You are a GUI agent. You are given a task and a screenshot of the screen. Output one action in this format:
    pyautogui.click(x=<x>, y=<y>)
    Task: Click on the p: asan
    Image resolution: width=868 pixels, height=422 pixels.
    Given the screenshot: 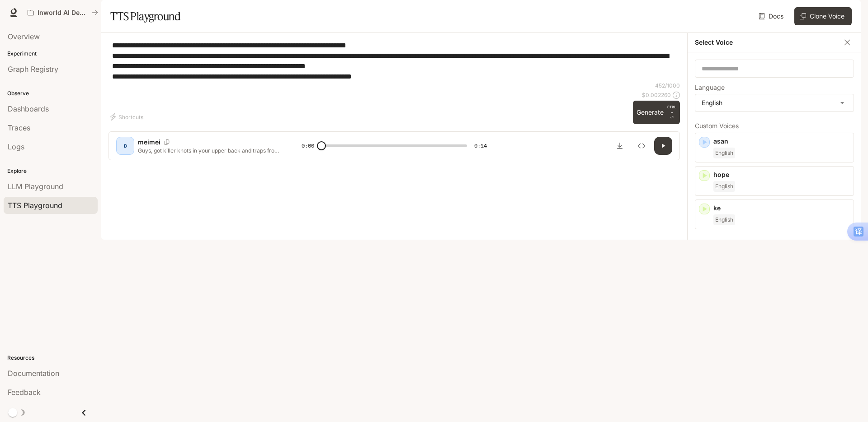 What is the action you would take?
    pyautogui.click(x=782, y=142)
    